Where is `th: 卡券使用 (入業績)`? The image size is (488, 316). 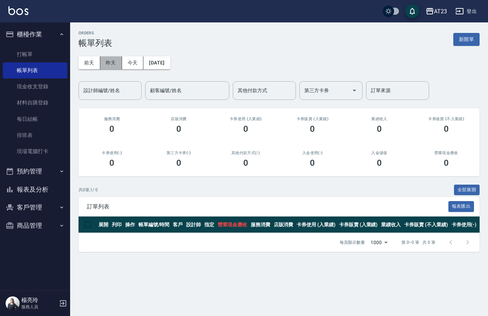 th: 卡券使用 (入業績) is located at coordinates (316, 225).